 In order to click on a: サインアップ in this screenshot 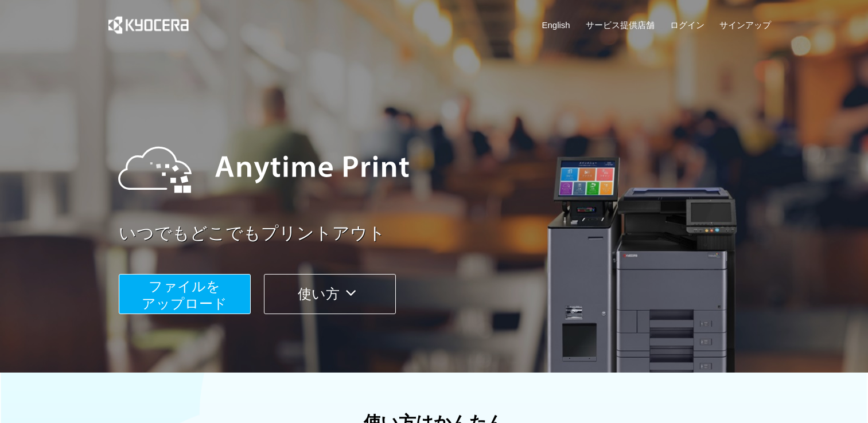, I will do `click(745, 24)`.